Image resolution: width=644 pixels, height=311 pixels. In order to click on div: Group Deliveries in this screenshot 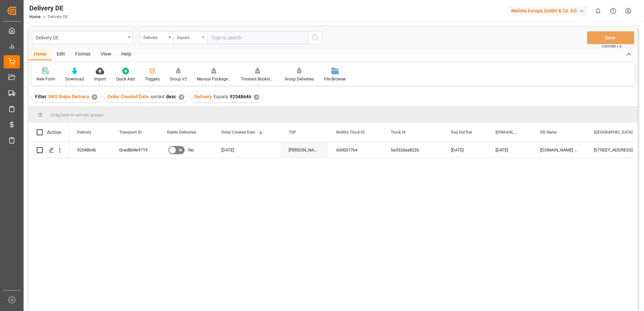, I will do `click(299, 79)`.